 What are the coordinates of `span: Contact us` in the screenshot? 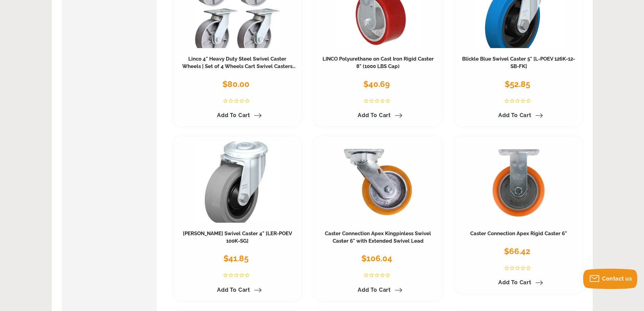 It's located at (617, 279).